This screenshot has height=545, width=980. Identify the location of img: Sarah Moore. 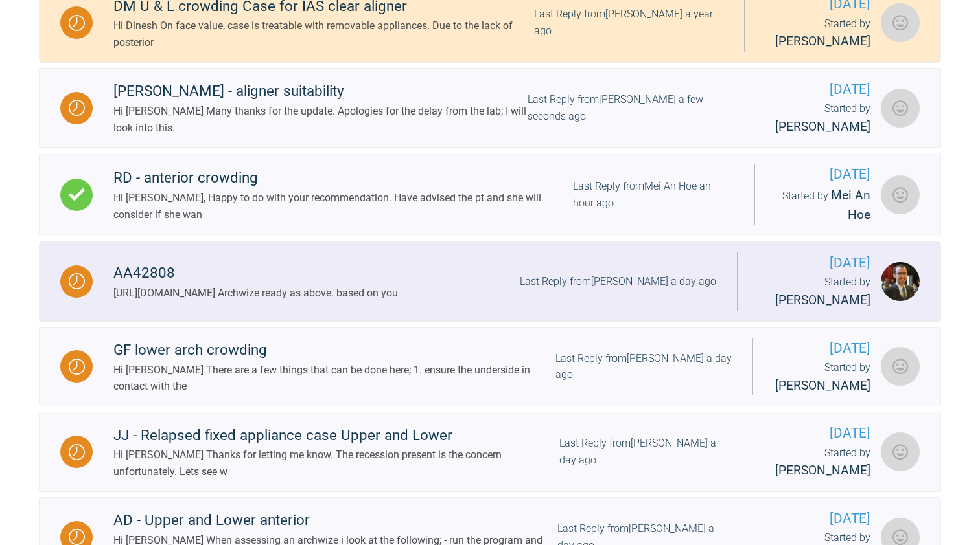
(900, 452).